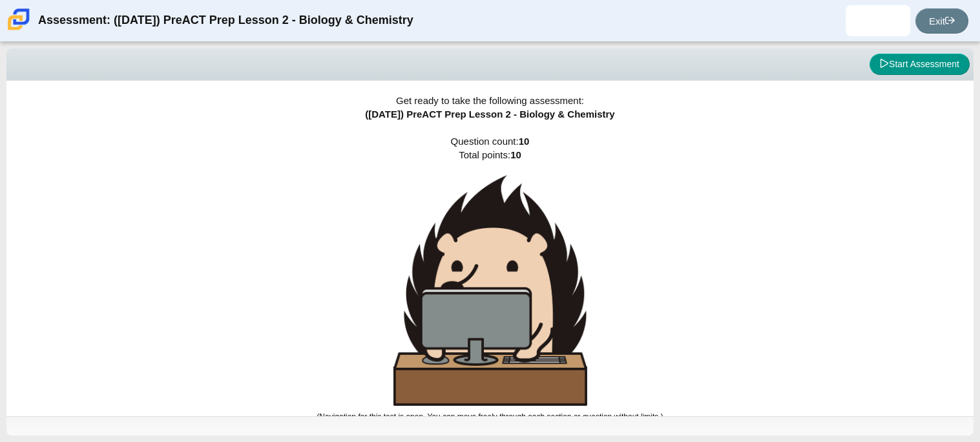 The height and width of the screenshot is (442, 980). Describe the element at coordinates (490, 290) in the screenshot. I see `img: hedgehog-behind-computer-large.png` at that location.